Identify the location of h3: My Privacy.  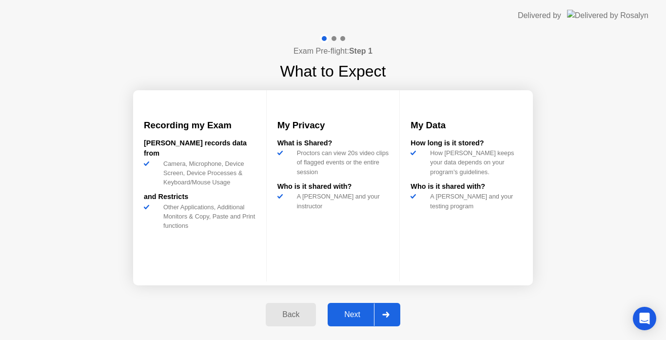
(333, 125).